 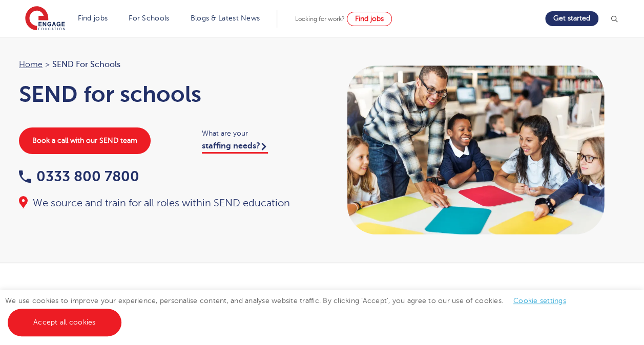 I want to click on nav: breadcrumb, so click(x=165, y=64).